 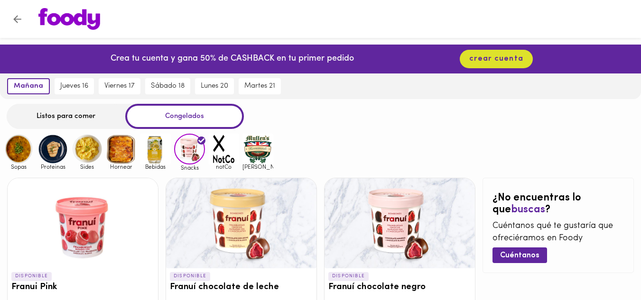 What do you see at coordinates (189, 168) in the screenshot?
I see `span: Snacks` at bounding box center [189, 168].